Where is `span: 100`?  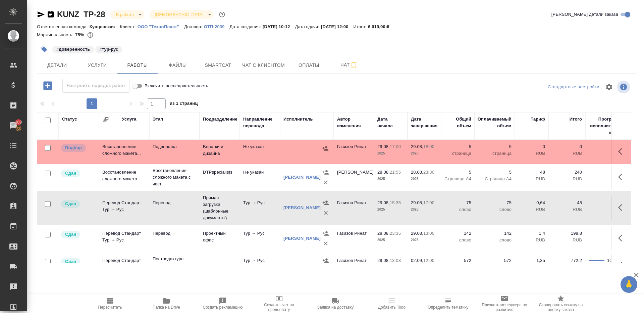 span: 100 is located at coordinates (19, 122).